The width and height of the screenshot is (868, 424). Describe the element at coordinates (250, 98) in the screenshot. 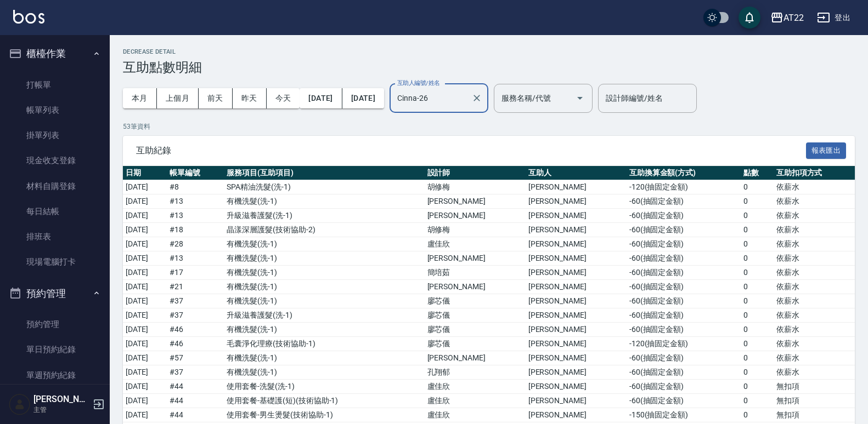

I see `button: 昨天` at that location.